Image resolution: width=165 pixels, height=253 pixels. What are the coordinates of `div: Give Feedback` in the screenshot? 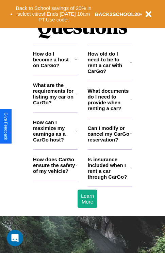 It's located at (6, 126).